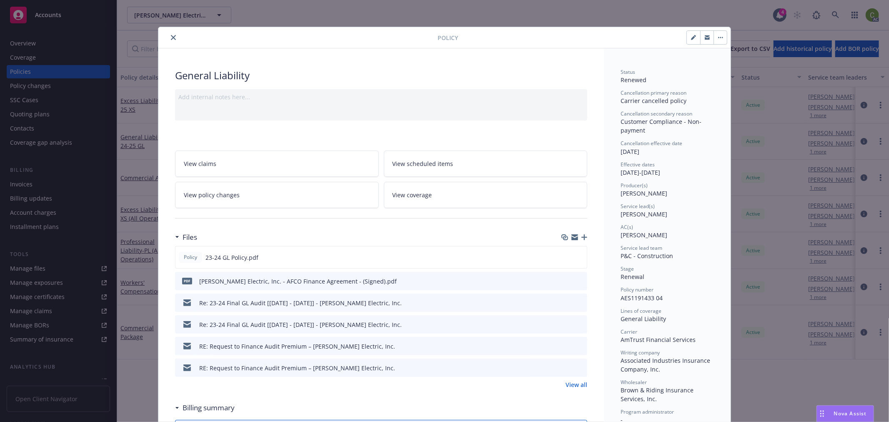 The width and height of the screenshot is (889, 422). Describe the element at coordinates (658, 394) in the screenshot. I see `span: Brown & Riding Insurance Services, Inc.` at that location.